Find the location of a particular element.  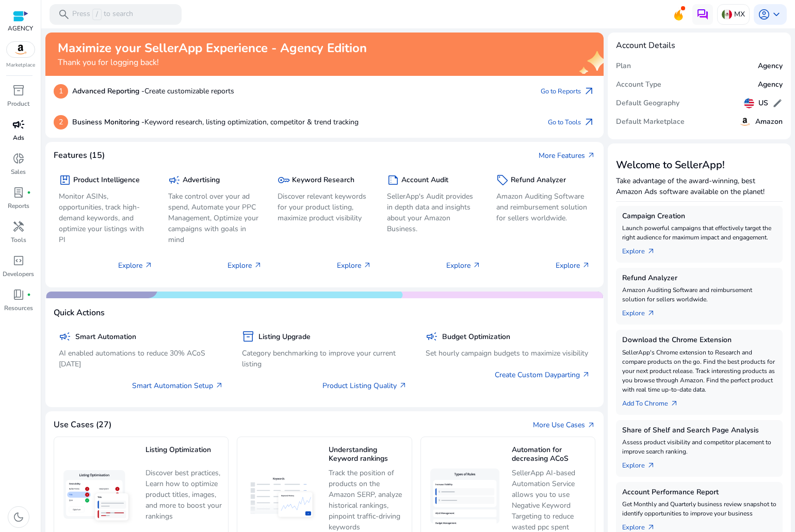

p: Assess product visibility and competitor placement to improve search ranking. is located at coordinates (699, 447).